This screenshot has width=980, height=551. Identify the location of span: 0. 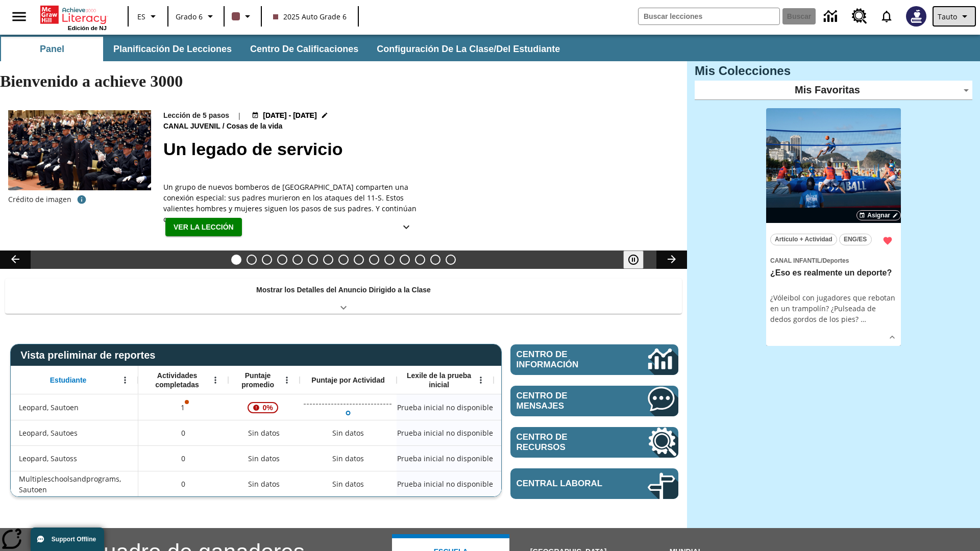
(183, 458).